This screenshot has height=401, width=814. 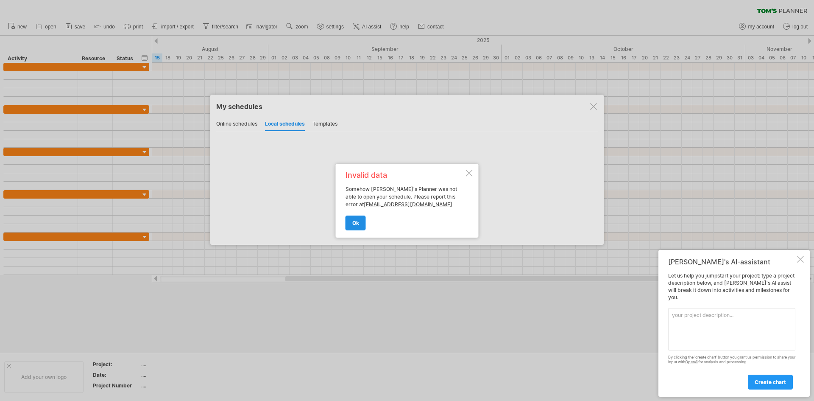 What do you see at coordinates (692, 361) in the screenshot?
I see `a: OpenAI` at bounding box center [692, 361].